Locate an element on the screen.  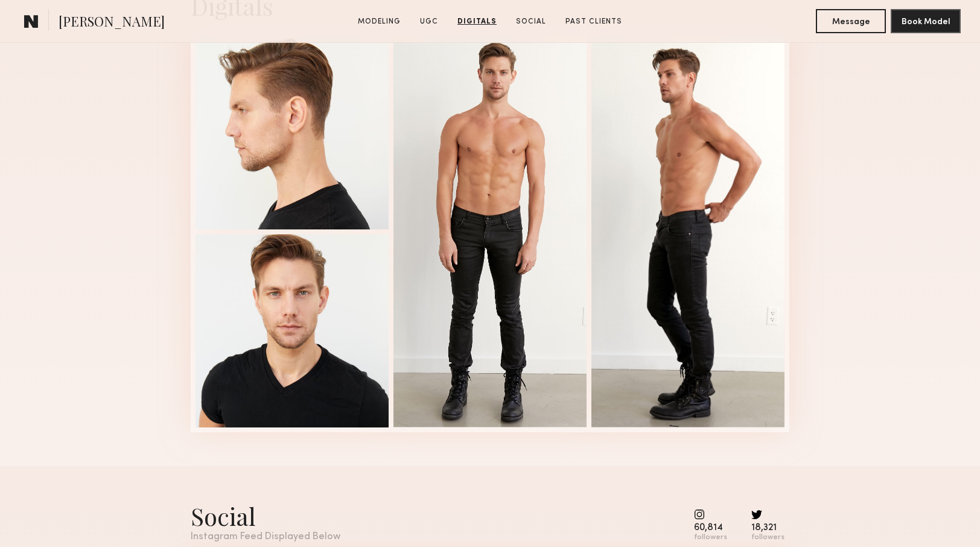
button: Message is located at coordinates (851, 21).